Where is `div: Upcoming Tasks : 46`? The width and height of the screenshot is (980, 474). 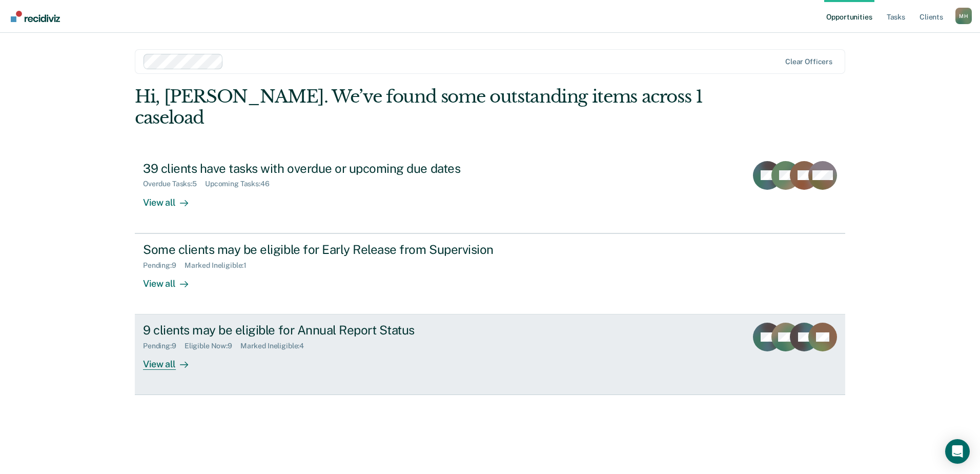 div: Upcoming Tasks : 46 is located at coordinates (242, 184).